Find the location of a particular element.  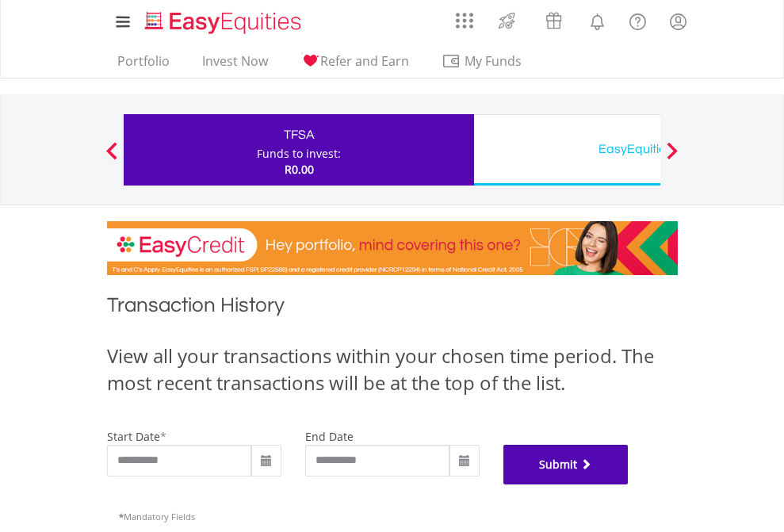

span: R0.00 is located at coordinates (299, 169).